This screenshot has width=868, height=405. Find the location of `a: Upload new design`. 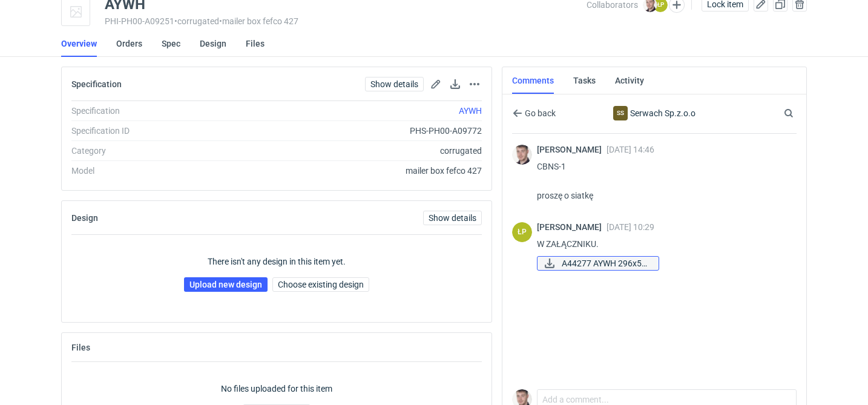

a: Upload new design is located at coordinates (225, 285).